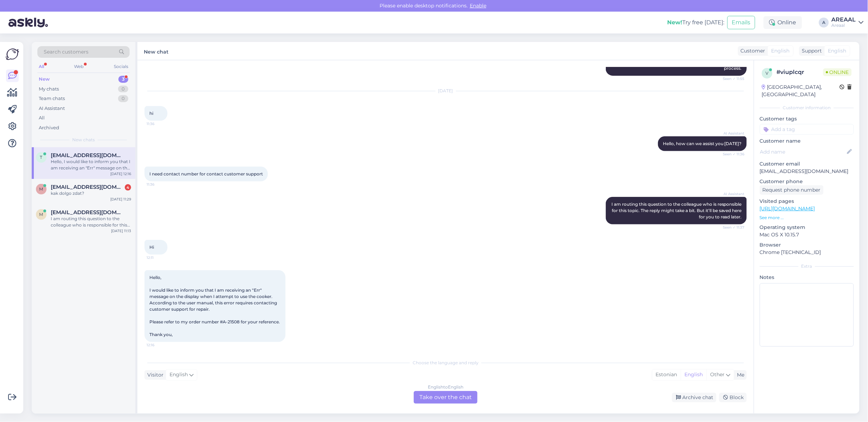 This screenshot has width=868, height=422. Describe the element at coordinates (733, 398) in the screenshot. I see `div: Block` at that location.